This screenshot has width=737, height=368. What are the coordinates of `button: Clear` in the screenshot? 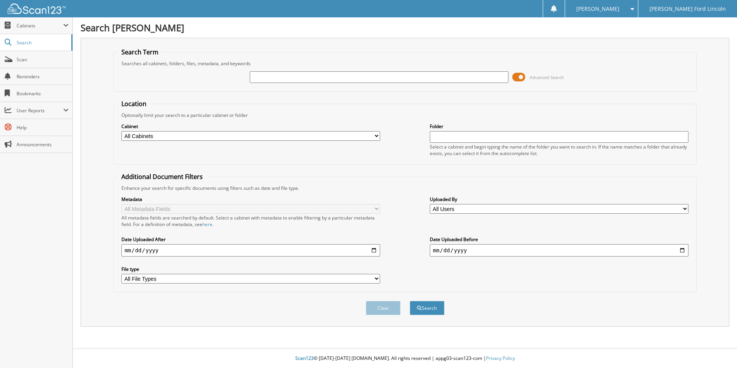 It's located at (383, 307).